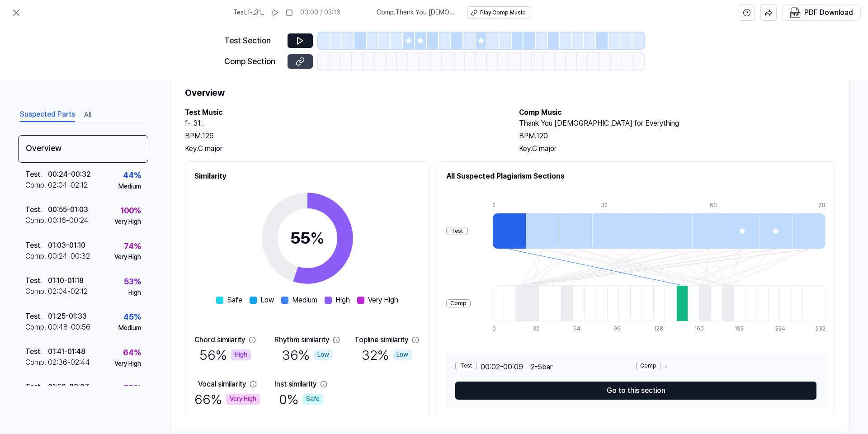 The image size is (868, 434). I want to click on button: Go to this section, so click(636, 391).